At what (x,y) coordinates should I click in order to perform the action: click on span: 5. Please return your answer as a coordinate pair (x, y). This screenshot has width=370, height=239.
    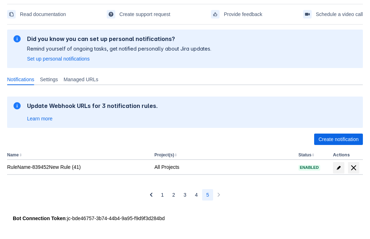
    Looking at the image, I should click on (208, 195).